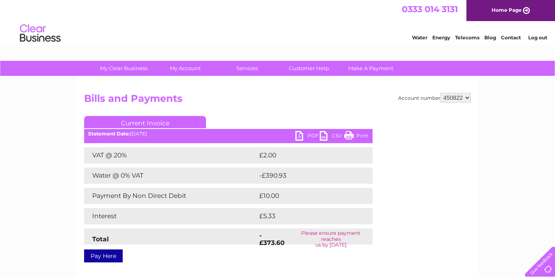 The height and width of the screenshot is (277, 555). I want to click on a: Contact, so click(510, 37).